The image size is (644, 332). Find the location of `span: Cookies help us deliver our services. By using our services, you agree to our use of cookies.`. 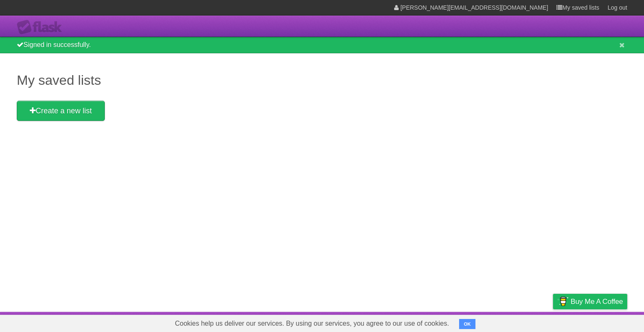

span: Cookies help us deliver our services. By using our services, you agree to our use of cookies. is located at coordinates (312, 324).